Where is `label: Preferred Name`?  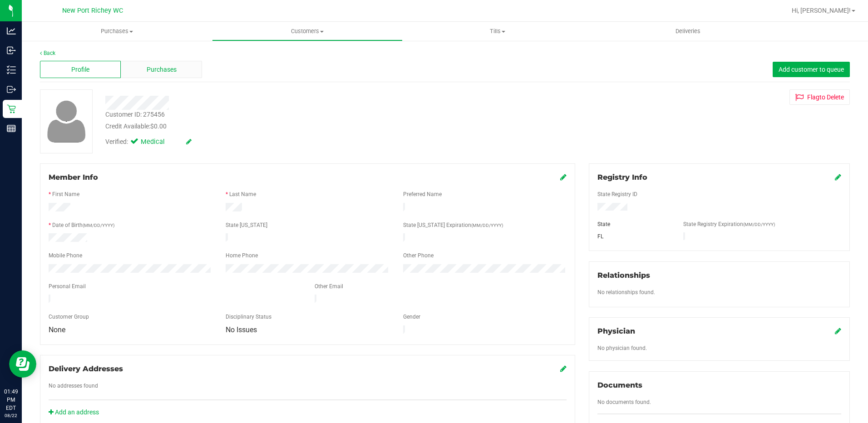 label: Preferred Name is located at coordinates (423, 194).